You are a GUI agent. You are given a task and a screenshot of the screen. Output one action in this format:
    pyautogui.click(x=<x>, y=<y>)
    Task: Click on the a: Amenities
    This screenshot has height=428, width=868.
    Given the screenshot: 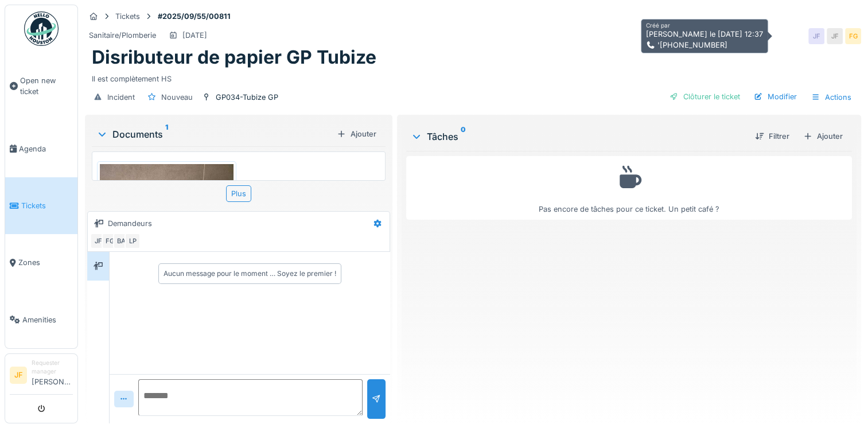 What is the action you would take?
    pyautogui.click(x=41, y=319)
    